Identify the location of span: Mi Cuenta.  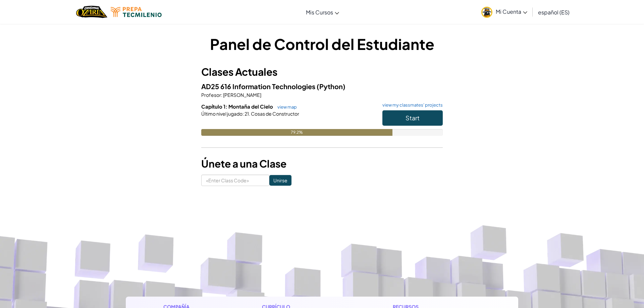
(512, 11).